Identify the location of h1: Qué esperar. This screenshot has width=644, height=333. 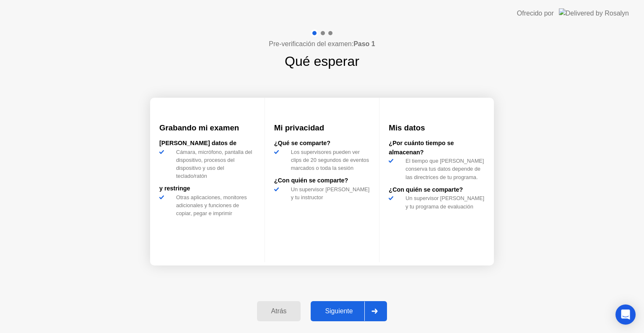
(322, 61).